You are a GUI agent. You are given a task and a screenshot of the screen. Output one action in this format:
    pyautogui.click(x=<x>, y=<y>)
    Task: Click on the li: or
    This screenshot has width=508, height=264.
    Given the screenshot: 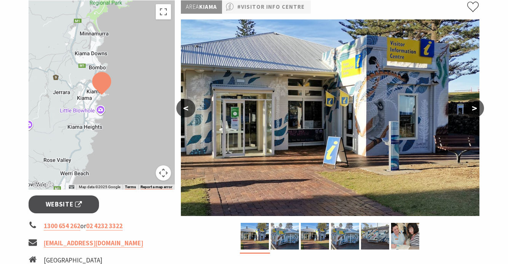 What is the action you would take?
    pyautogui.click(x=102, y=226)
    